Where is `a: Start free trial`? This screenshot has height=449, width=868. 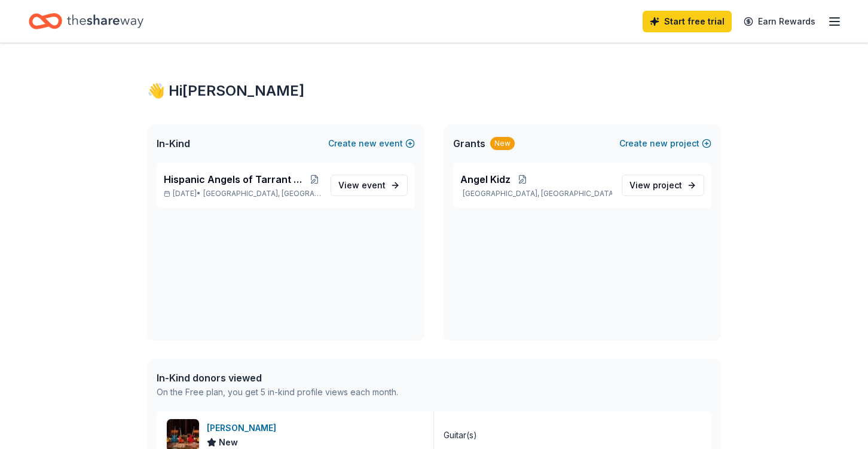
a: Start free trial is located at coordinates (687, 22).